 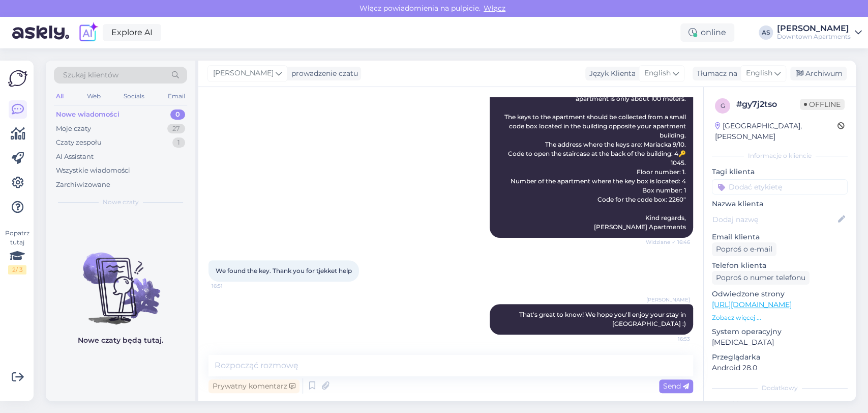 What do you see at coordinates (744, 249) in the screenshot?
I see `div: Poproś o e-mail` at bounding box center [744, 249].